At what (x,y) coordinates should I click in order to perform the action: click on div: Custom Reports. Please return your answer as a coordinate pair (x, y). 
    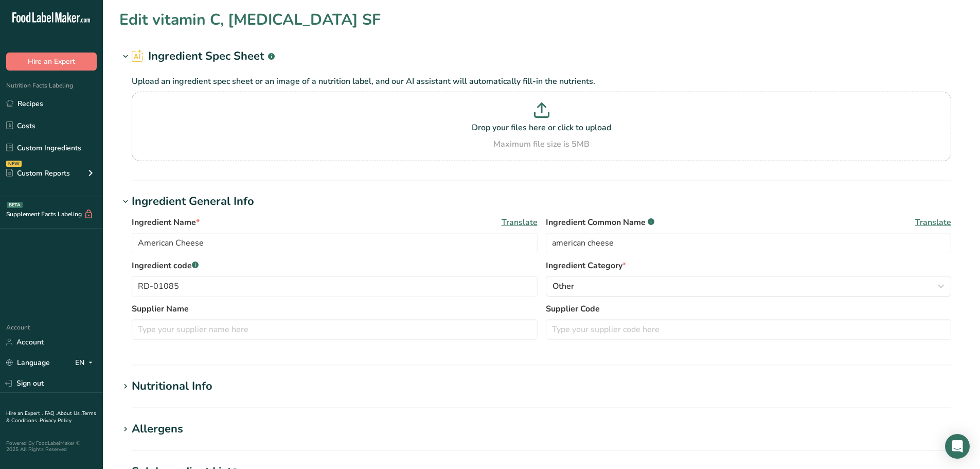
    Looking at the image, I should click on (38, 173).